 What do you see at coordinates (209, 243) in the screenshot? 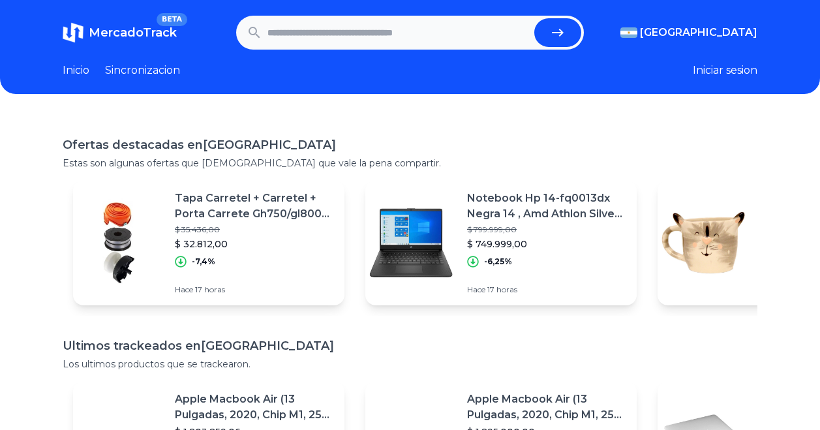
I see `a: Featured imageTapa Carretel + Carretel + Porta Carrete Gh750/gl800 B+d$ 35.436,00$ 32.812,00-7,4%...` at bounding box center [209, 243].